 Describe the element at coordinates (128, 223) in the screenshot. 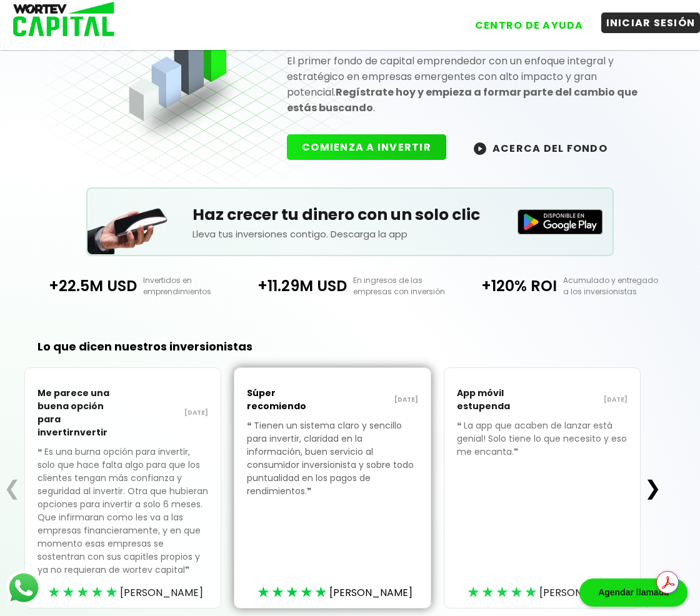

I see `img: Teléfono` at that location.